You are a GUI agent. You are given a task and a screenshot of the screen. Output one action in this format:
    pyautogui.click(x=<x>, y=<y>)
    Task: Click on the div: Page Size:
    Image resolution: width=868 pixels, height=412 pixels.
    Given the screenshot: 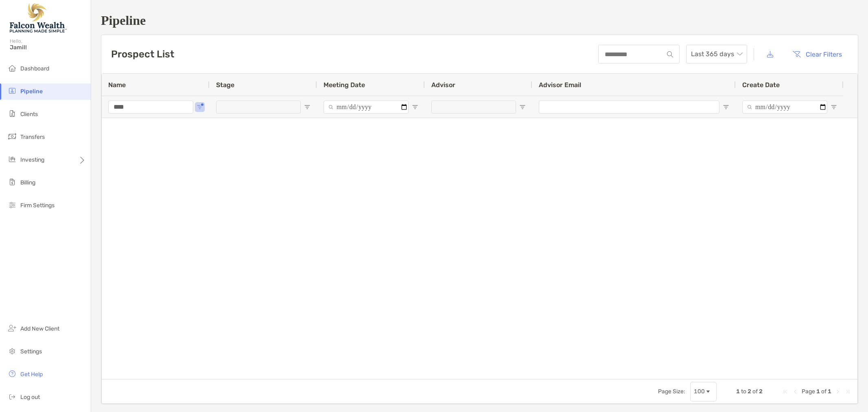 What is the action you would take?
    pyautogui.click(x=671, y=391)
    